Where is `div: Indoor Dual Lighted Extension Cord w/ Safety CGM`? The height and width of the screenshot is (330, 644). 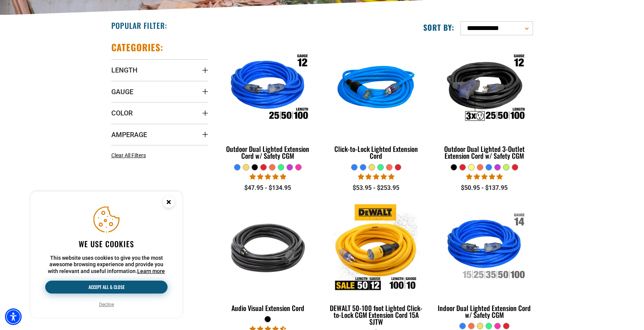 div: Indoor Dual Lighted Extension Cord w/ Safety CGM is located at coordinates (484, 311).